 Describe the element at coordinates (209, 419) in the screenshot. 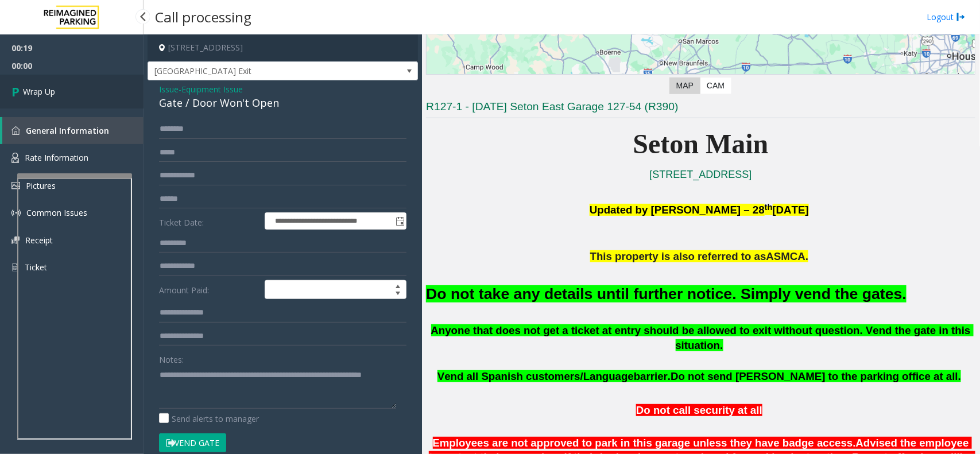

I see `label: Send alerts to manager` at that location.